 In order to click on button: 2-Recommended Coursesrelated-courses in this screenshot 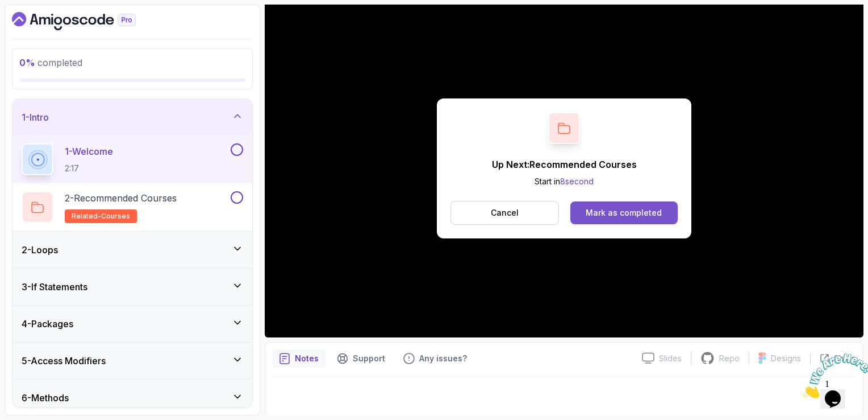, I will do `click(132, 207)`.